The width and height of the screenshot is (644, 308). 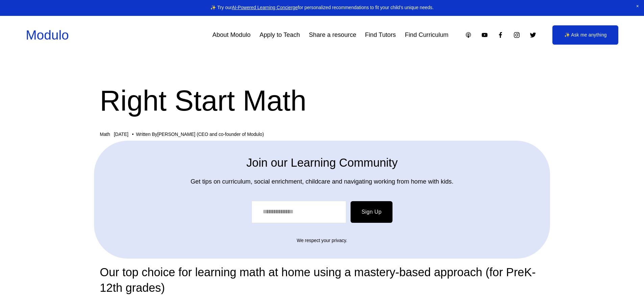 I want to click on a: AI-Powered Learning Concierge, so click(x=264, y=8).